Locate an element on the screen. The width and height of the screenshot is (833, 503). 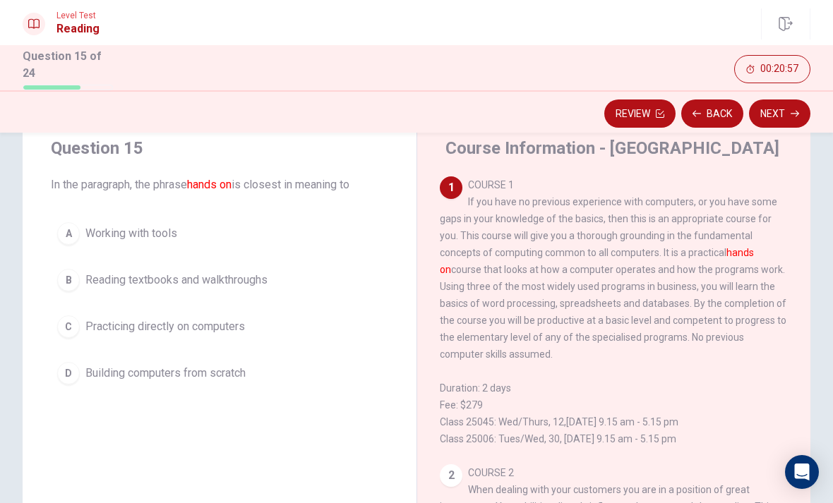
span: Reading textbooks and walkthroughs is located at coordinates (177, 280).